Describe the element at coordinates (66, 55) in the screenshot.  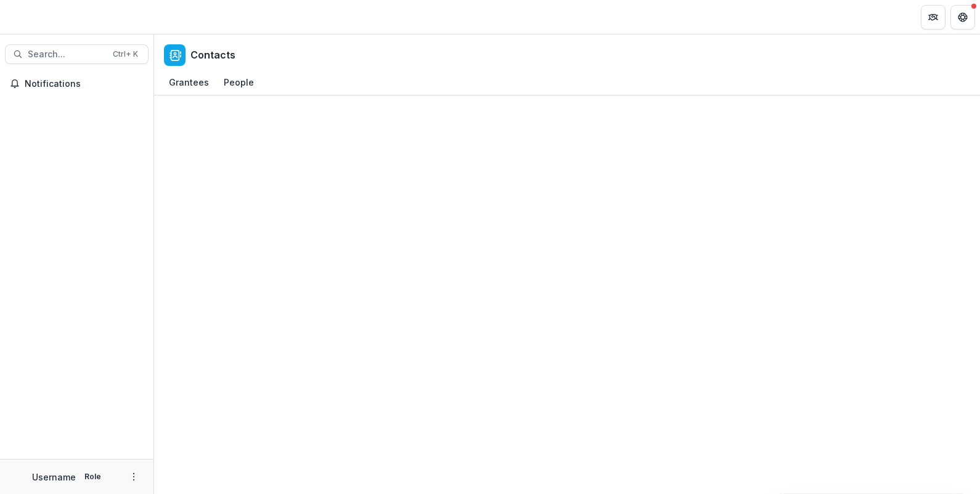
I see `span: Search...` at that location.